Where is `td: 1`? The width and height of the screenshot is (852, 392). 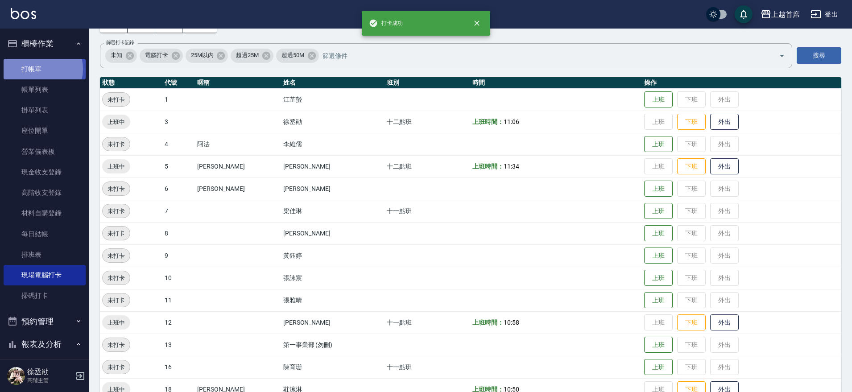
td: 1 is located at coordinates (178, 99).